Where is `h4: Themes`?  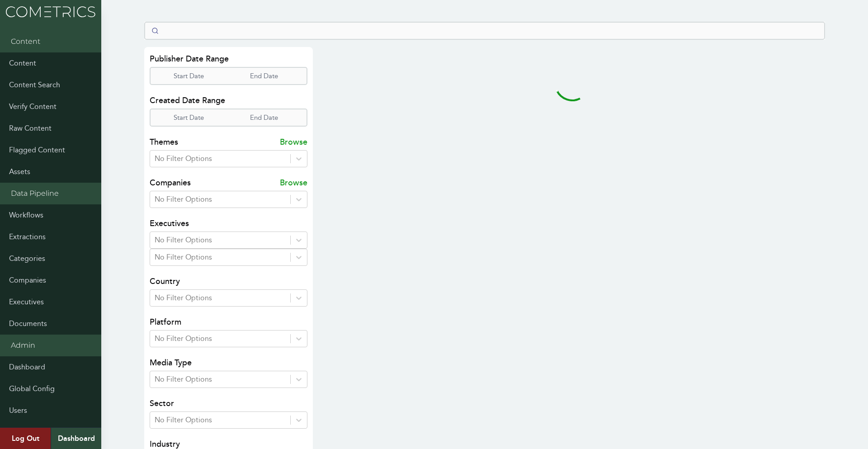
h4: Themes is located at coordinates (164, 143).